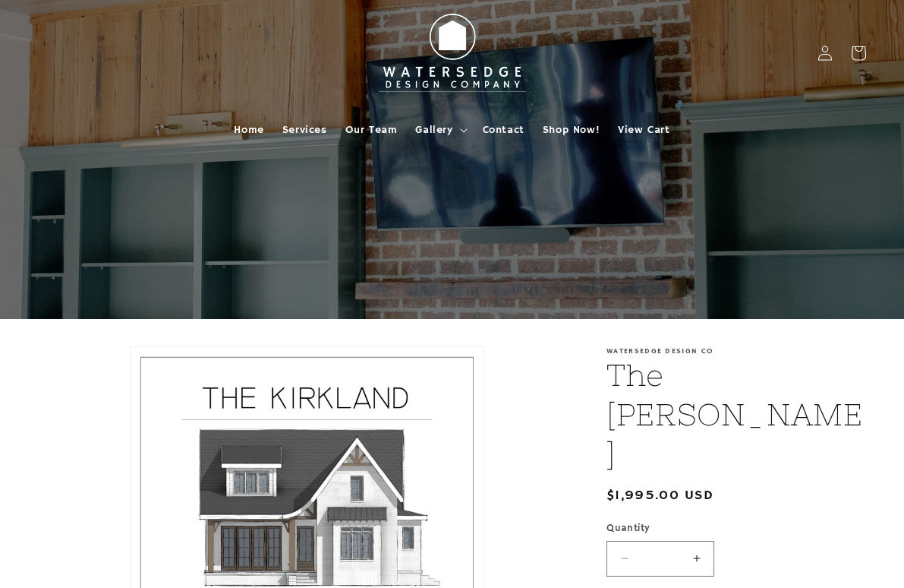  What do you see at coordinates (304, 130) in the screenshot?
I see `a: Services` at bounding box center [304, 130].